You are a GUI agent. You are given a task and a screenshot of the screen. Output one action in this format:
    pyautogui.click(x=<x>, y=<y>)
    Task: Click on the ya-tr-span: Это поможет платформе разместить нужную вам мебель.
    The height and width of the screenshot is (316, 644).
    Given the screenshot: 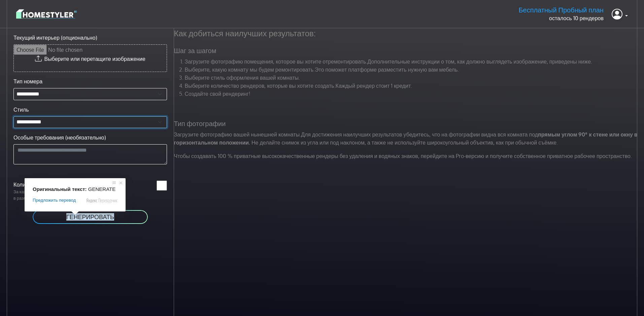 What is the action you would take?
    pyautogui.click(x=387, y=70)
    